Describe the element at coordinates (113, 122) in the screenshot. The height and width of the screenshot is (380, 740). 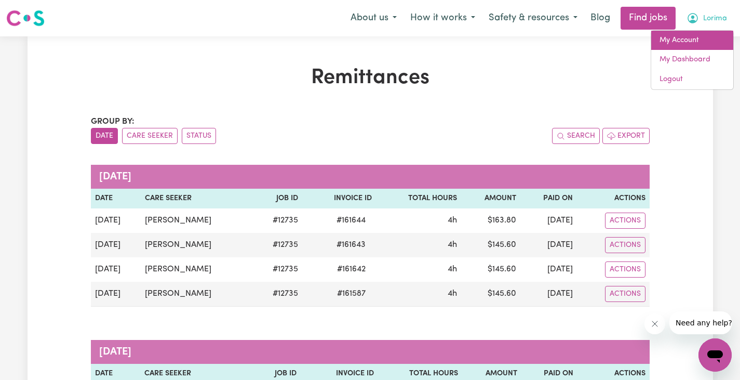
I see `span: Group by:` at that location.